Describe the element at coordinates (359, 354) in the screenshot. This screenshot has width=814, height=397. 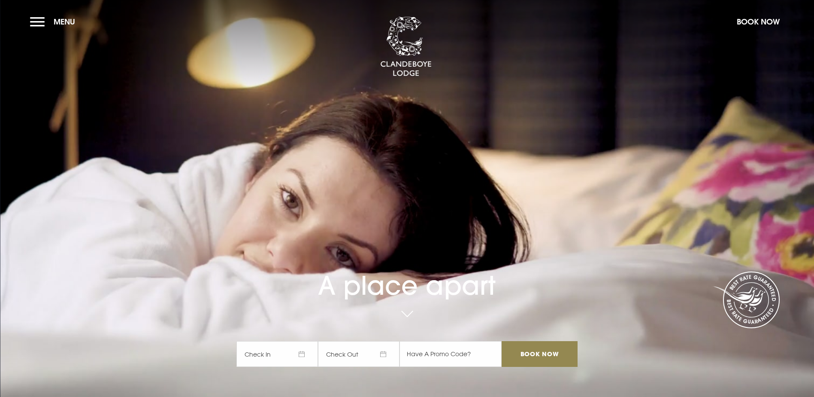
I see `span: Check Out` at that location.